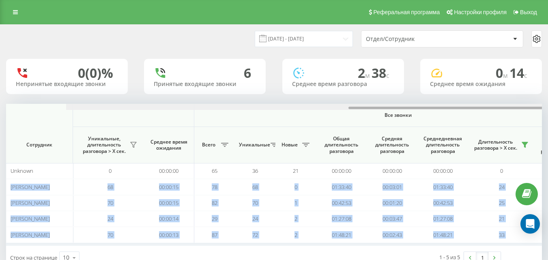 The width and height of the screenshot is (548, 260). Describe the element at coordinates (502, 203) in the screenshot. I see `span: 25` at that location.